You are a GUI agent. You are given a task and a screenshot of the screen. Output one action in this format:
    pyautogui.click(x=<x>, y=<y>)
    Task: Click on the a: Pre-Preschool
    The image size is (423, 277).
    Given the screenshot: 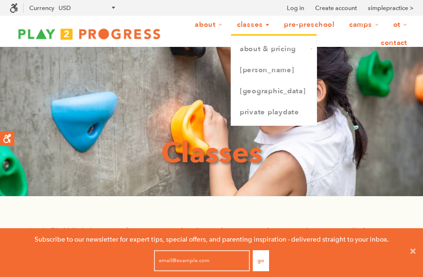 What is the action you would take?
    pyautogui.click(x=309, y=25)
    